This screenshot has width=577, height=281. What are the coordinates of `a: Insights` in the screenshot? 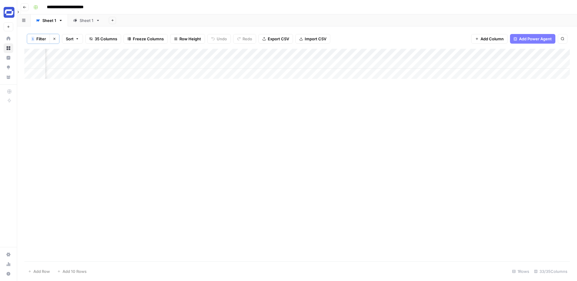 It's located at (8, 58).